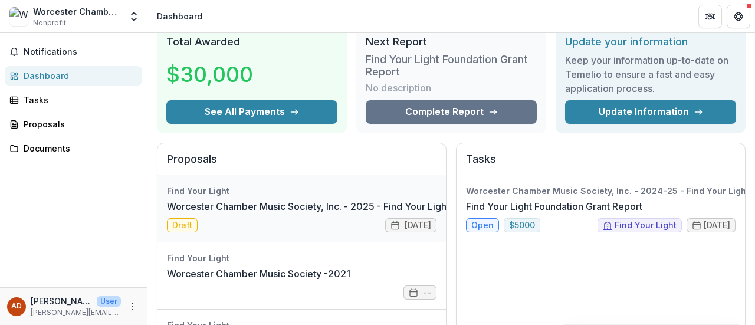 The image size is (755, 325). What do you see at coordinates (73, 76) in the screenshot?
I see `a: Dashboard` at bounding box center [73, 76].